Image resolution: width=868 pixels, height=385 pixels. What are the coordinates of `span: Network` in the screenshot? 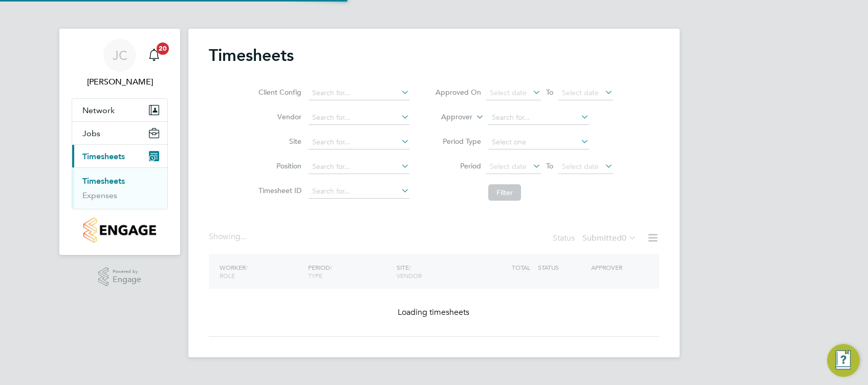 It's located at (98, 110).